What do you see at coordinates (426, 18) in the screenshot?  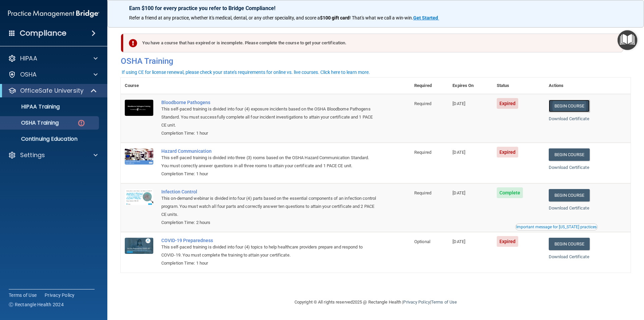 I see `strong: Get Started` at bounding box center [426, 18].